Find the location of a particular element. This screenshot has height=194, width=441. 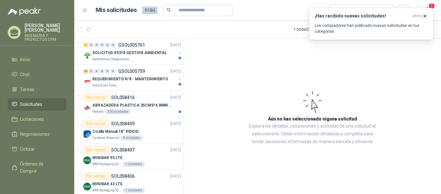

span: 1 is located at coordinates (432, 6).